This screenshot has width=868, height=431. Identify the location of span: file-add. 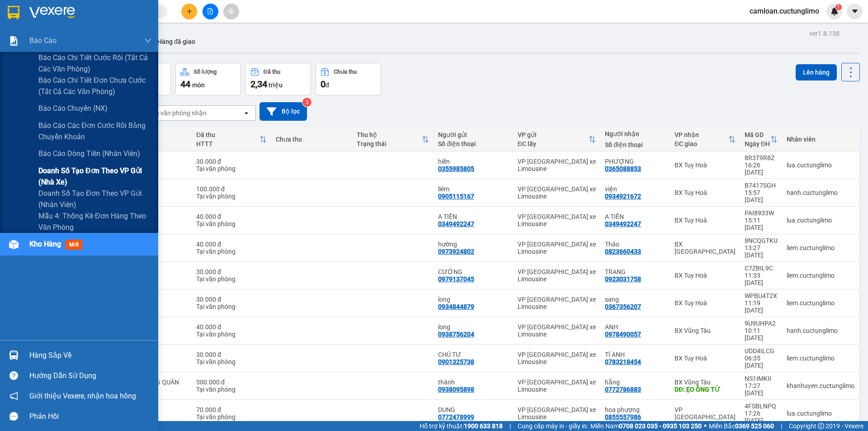
(210, 11).